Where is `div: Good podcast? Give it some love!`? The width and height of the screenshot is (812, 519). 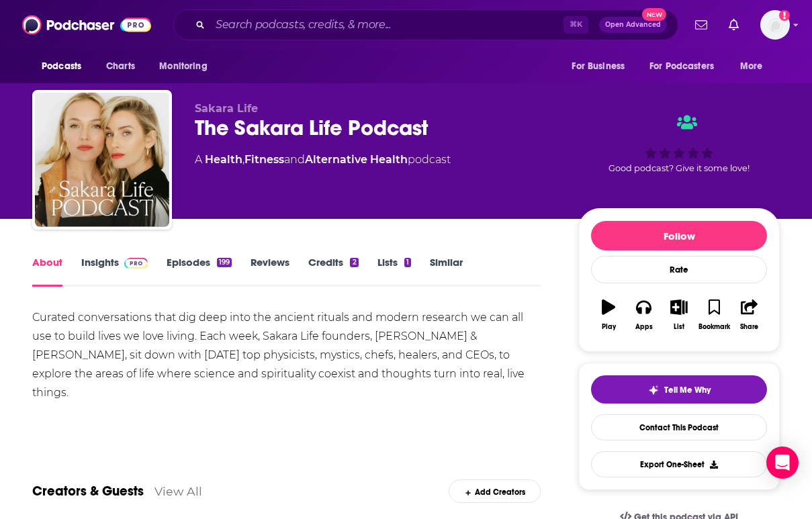
div: Good podcast? Give it some love! is located at coordinates (679, 144).